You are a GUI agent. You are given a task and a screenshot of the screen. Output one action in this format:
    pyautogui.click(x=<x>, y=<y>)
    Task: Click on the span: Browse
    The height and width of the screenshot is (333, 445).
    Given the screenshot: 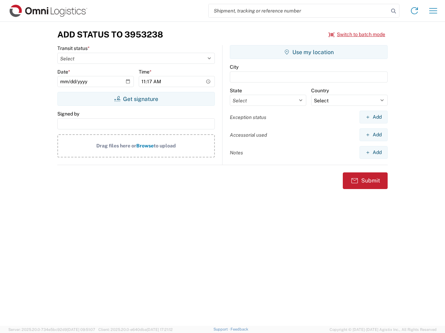 What is the action you would take?
    pyautogui.click(x=145, y=146)
    